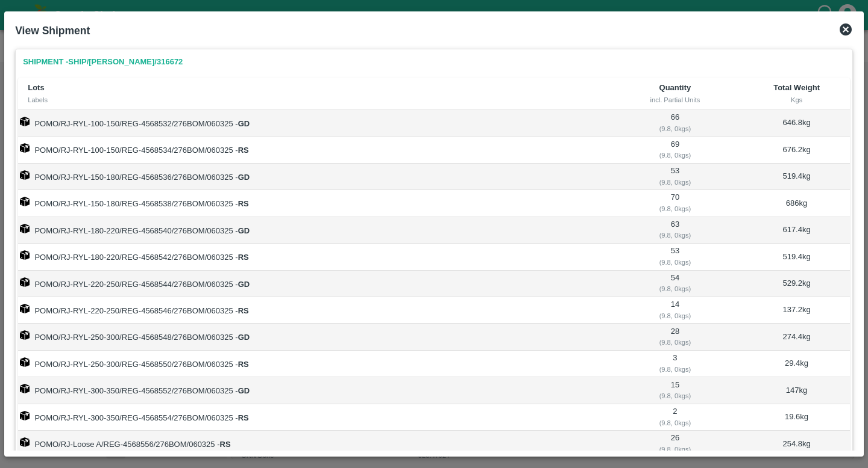  Describe the element at coordinates (675, 364) in the screenshot. I see `td: 3` at that location.